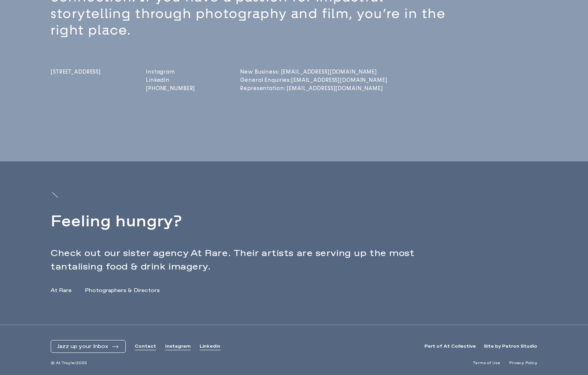  What do you see at coordinates (510, 346) in the screenshot?
I see `a: Site by Patron Studio` at bounding box center [510, 346].